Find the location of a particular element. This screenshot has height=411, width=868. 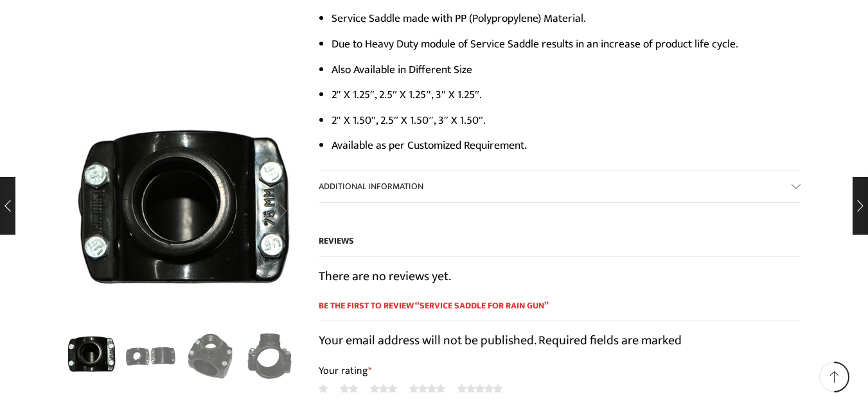

h2: Reviews is located at coordinates (559, 246).